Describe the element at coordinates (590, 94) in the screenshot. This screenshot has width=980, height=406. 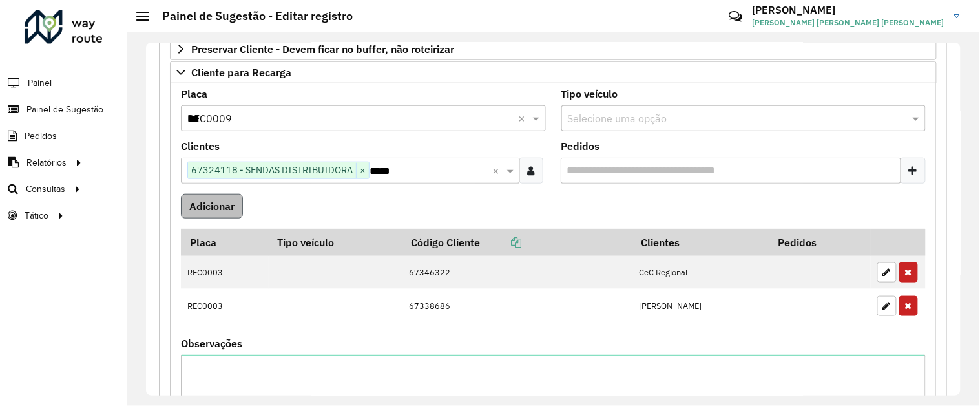
I see `label: Tipo veículo` at that location.